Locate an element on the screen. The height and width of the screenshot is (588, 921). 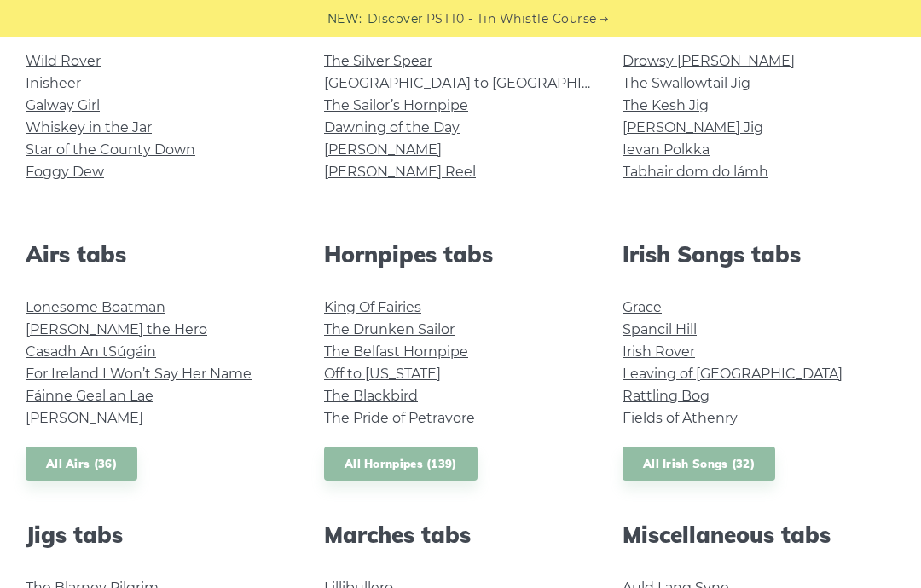
h2: Airs tabs is located at coordinates (162, 254).